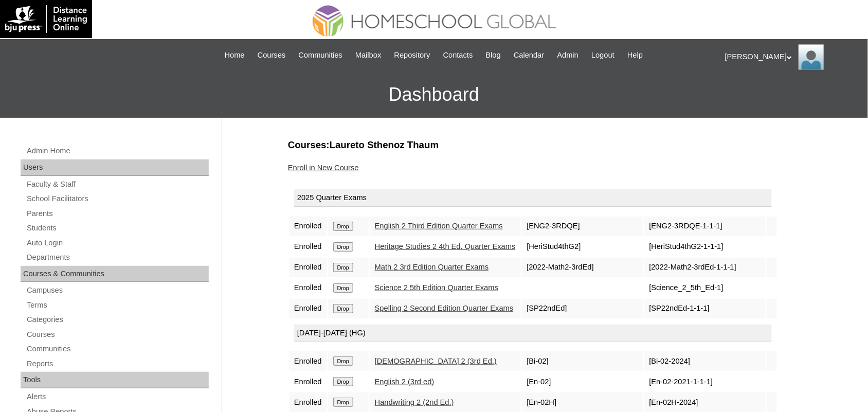 Image resolution: width=868 pixels, height=412 pixels. Describe the element at coordinates (704, 288) in the screenshot. I see `td: [Science_2_5th_Ed-1]` at that location.